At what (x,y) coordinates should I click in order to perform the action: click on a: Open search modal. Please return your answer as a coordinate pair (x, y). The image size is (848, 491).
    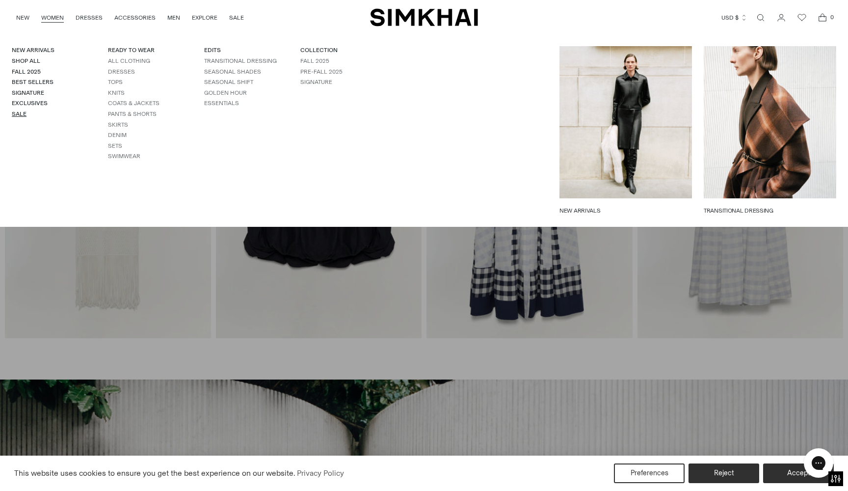
    Looking at the image, I should click on (761, 18).